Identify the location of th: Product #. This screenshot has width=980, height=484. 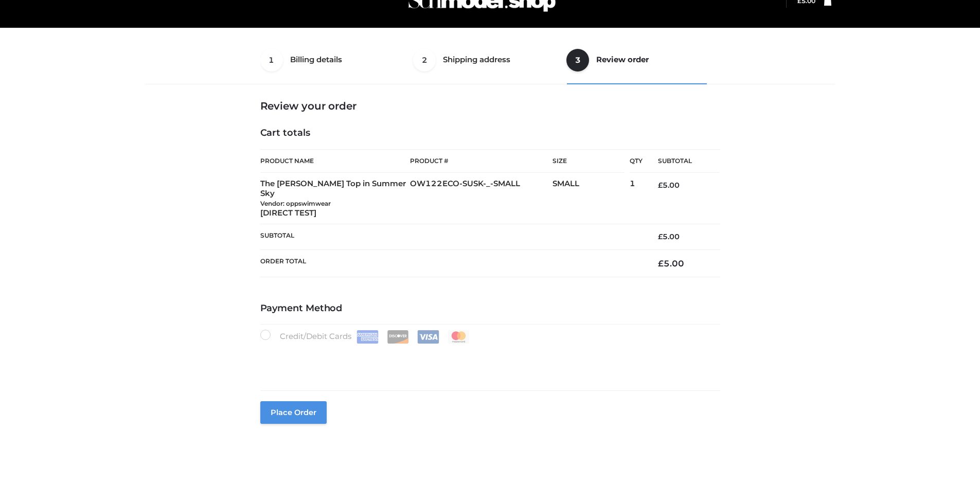
(481, 161).